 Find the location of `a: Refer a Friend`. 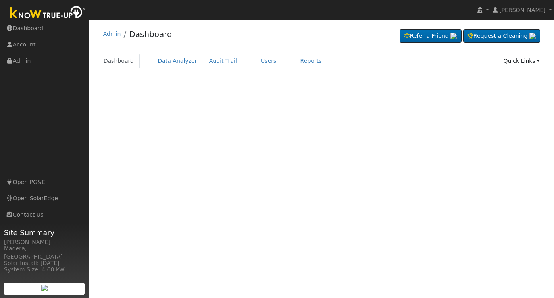

a: Refer a Friend is located at coordinates (430, 36).